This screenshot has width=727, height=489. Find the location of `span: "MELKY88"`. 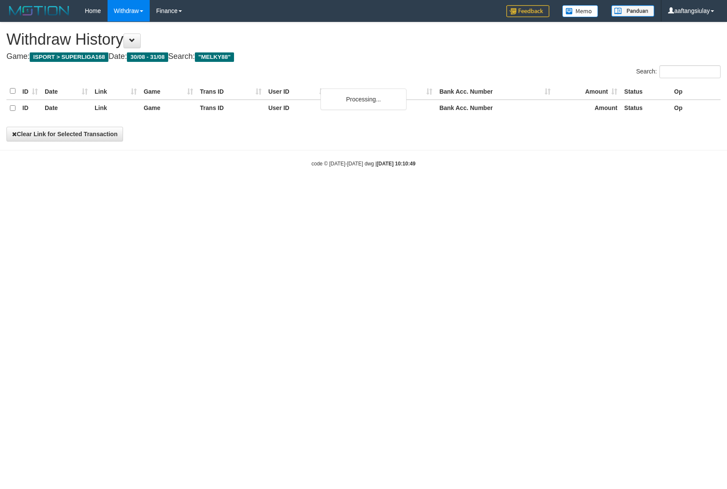

span: "MELKY88" is located at coordinates (214, 57).